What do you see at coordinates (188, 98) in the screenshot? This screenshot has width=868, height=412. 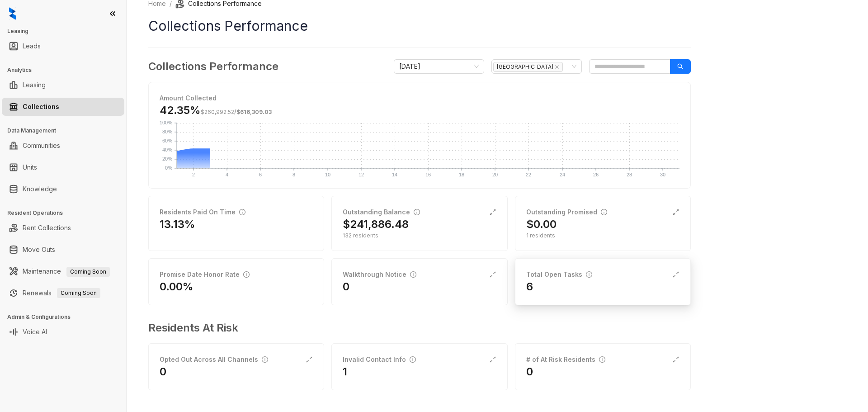 I see `strong: Amount Collected` at bounding box center [188, 98].